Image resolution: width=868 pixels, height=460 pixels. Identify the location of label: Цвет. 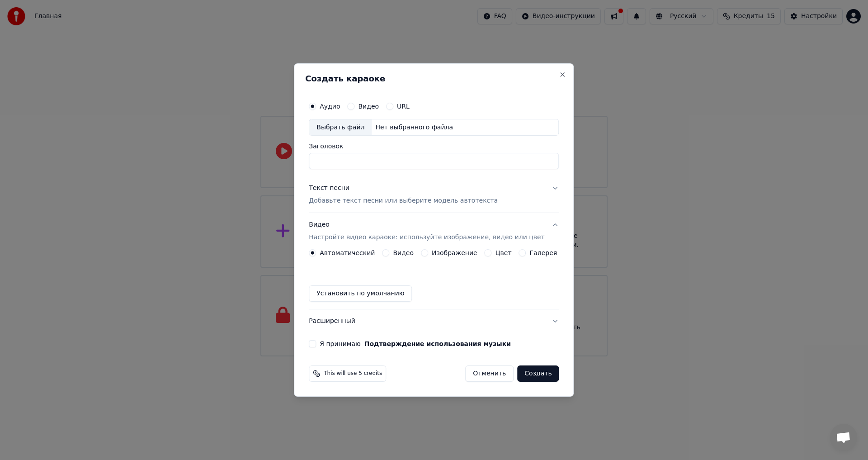
(503, 253).